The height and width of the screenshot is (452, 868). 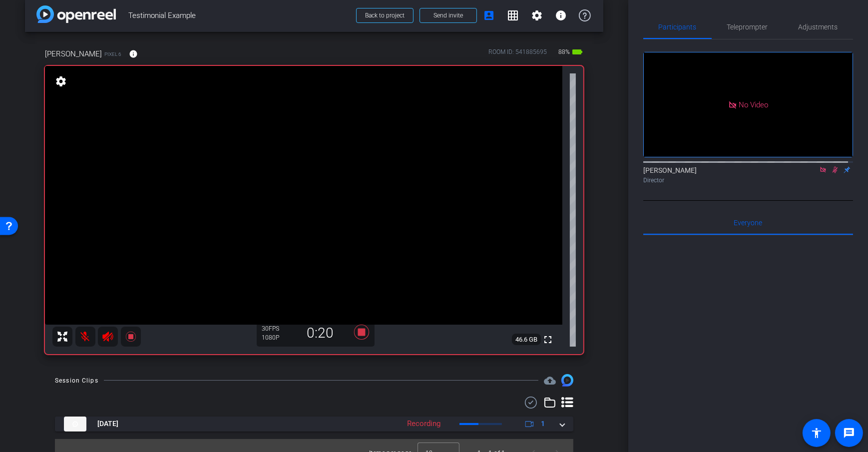 What do you see at coordinates (543, 424) in the screenshot?
I see `span: 1` at bounding box center [543, 424].